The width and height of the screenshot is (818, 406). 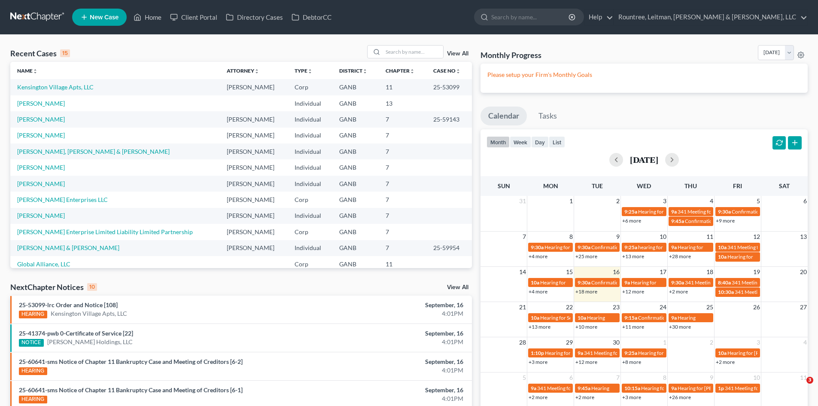 What do you see at coordinates (631, 353) in the screenshot?
I see `span: 9:25a` at bounding box center [631, 353].